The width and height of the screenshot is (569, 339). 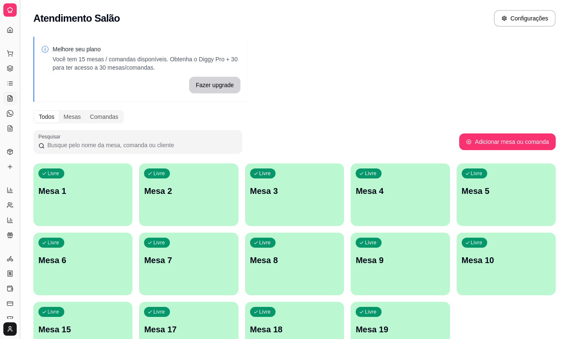 I want to click on div: Todos, so click(x=46, y=117).